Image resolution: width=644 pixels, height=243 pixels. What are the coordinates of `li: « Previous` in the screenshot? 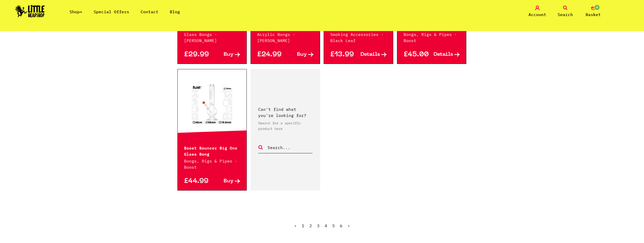 It's located at (295, 225).